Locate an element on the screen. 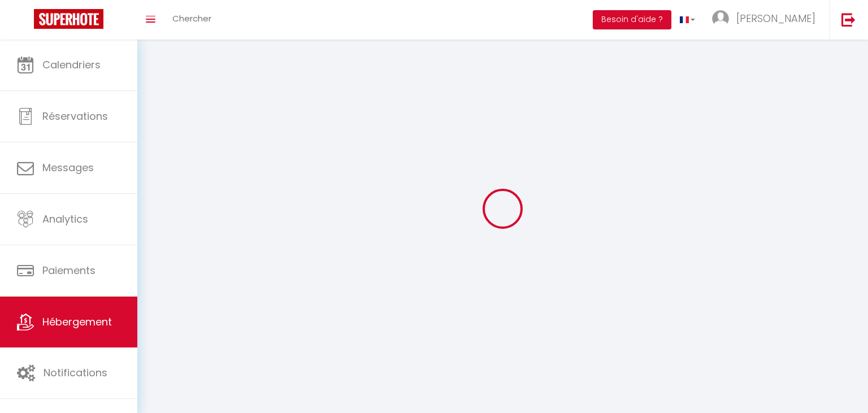 The image size is (868, 413). span: Calendriers is located at coordinates (71, 65).